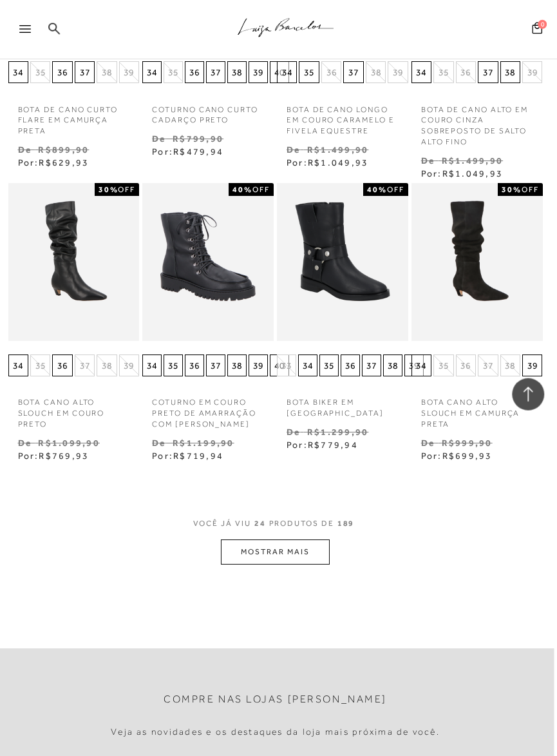 This screenshot has width=557, height=756. What do you see at coordinates (477, 122) in the screenshot?
I see `a: BOTA DE CANO ALTO EM COURO CINZA SOBREPOSTO DE SALTO ALTO FINO` at bounding box center [477, 122].